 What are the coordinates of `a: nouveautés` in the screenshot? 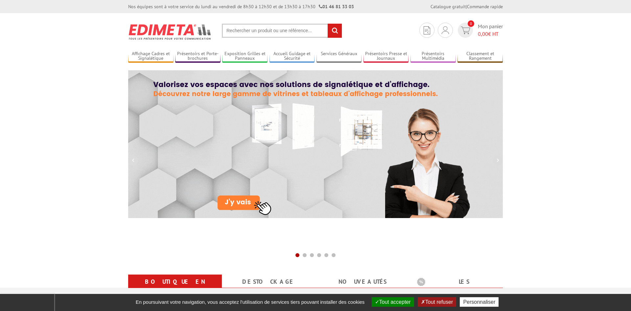 It's located at (362, 282).